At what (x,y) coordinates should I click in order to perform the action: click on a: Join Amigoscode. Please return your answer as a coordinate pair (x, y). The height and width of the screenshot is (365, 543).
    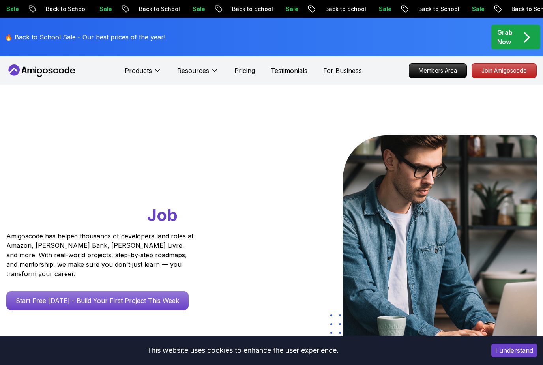
    Looking at the image, I should click on (504, 71).